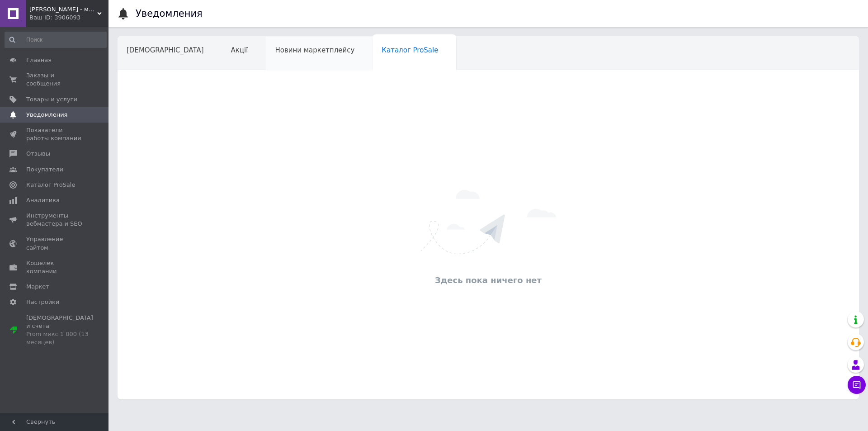 This screenshot has height=431, width=868. Describe the element at coordinates (38, 154) in the screenshot. I see `span: Отзывы` at that location.